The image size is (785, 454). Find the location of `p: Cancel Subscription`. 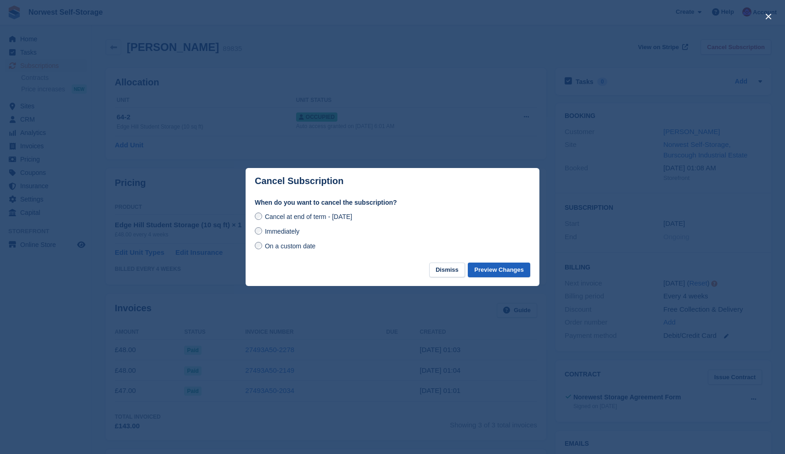

p: Cancel Subscription is located at coordinates (299, 181).